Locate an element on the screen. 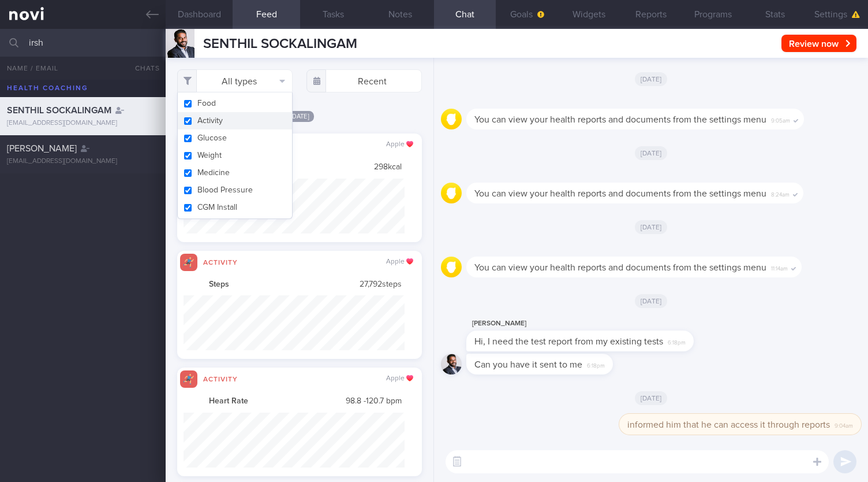  strong: Steps is located at coordinates (219, 285).